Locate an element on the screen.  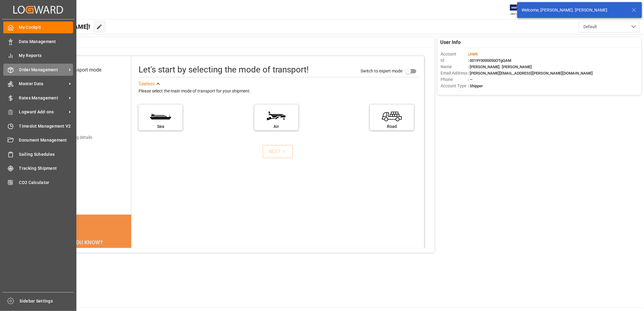
span: Sidebar Settings is located at coordinates (47, 301).